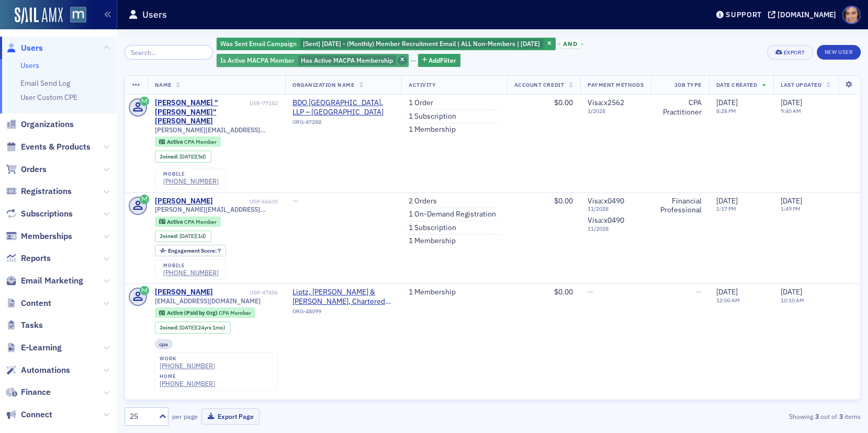  I want to click on a: Content, so click(28, 303).